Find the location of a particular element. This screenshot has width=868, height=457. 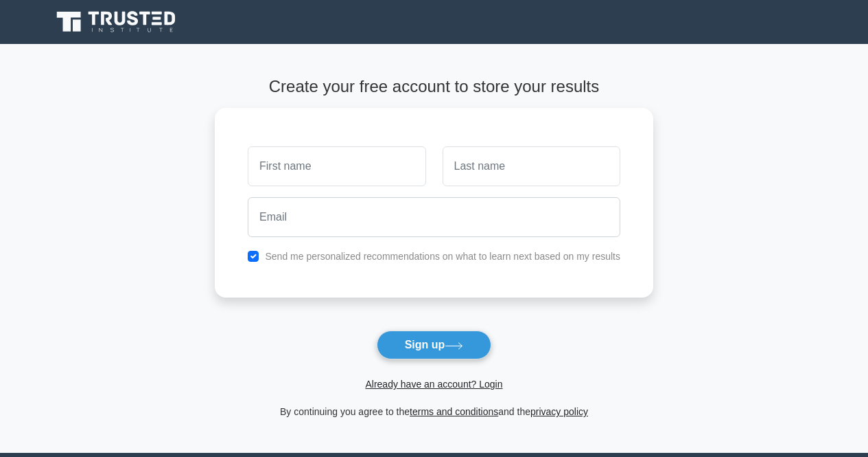

a: terms and conditions is located at coordinates (454, 412).